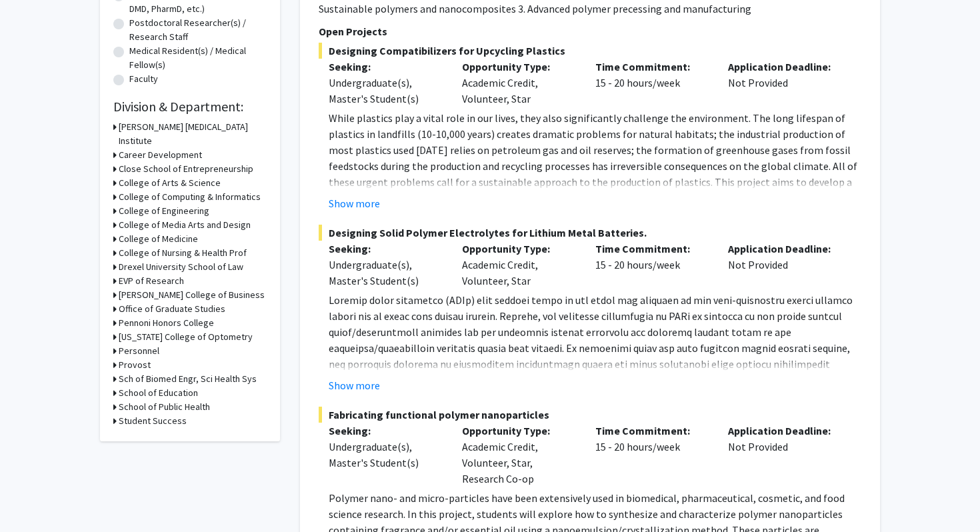 The width and height of the screenshot is (980, 532). I want to click on h3: College of Arts & Science, so click(169, 183).